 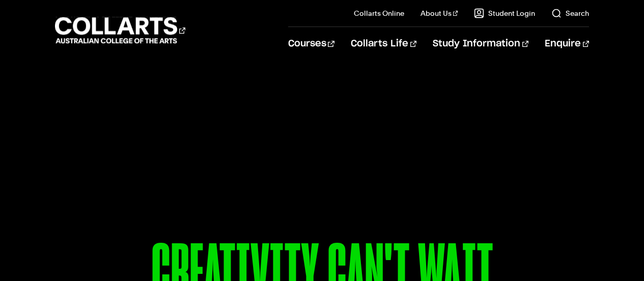 I want to click on div: Go to homepage, so click(x=120, y=30).